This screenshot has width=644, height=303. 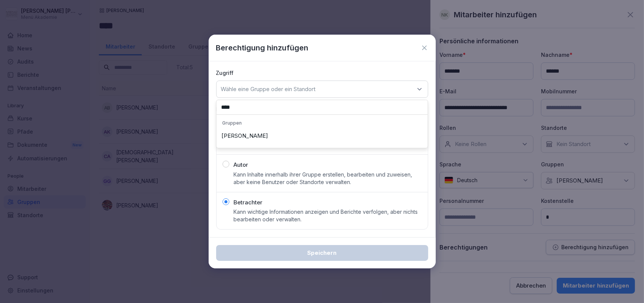 I want to click on p: Gruppen, so click(x=322, y=123).